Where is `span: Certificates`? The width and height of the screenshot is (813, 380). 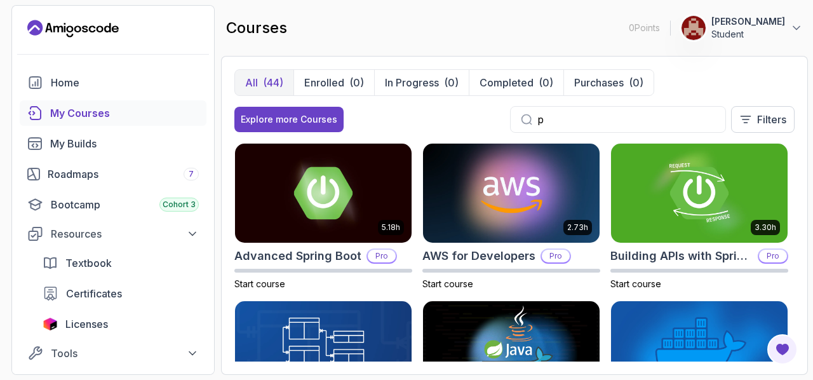
span: Certificates is located at coordinates (94, 294).